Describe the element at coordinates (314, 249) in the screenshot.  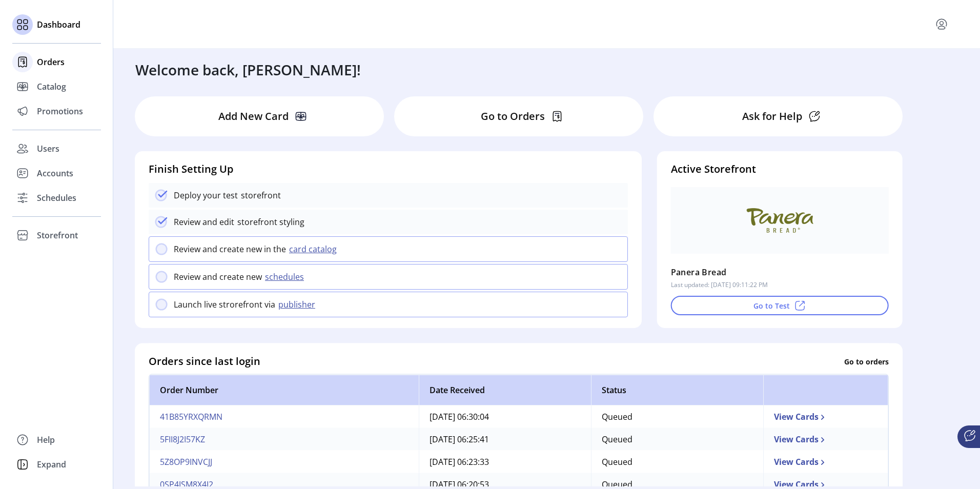
I see `button: card catalog` at that location.